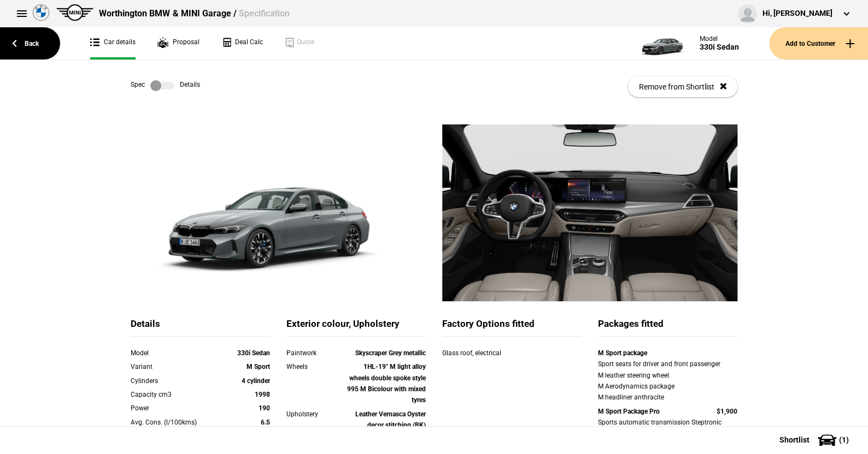 This screenshot has height=454, width=868. I want to click on img: bmw.png, so click(41, 13).